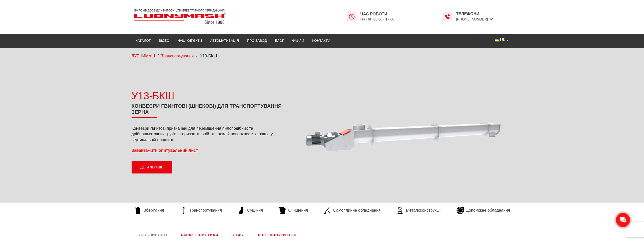  Describe the element at coordinates (497, 40) in the screenshot. I see `img: Українська` at that location.